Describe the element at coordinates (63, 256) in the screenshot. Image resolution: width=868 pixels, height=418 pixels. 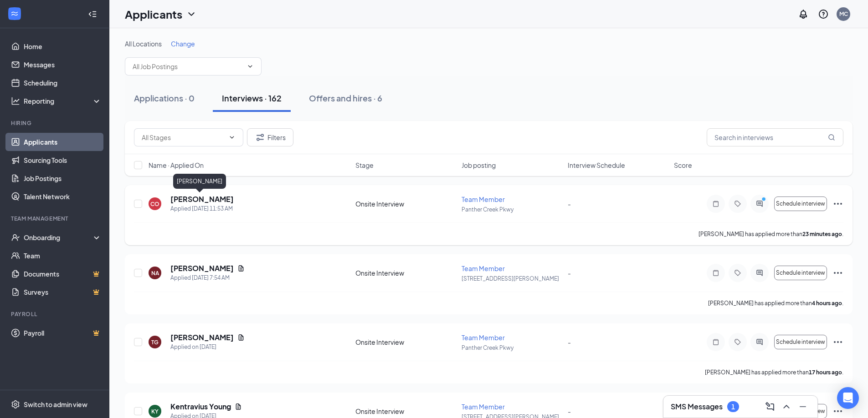
I see `a: Team` at that location.